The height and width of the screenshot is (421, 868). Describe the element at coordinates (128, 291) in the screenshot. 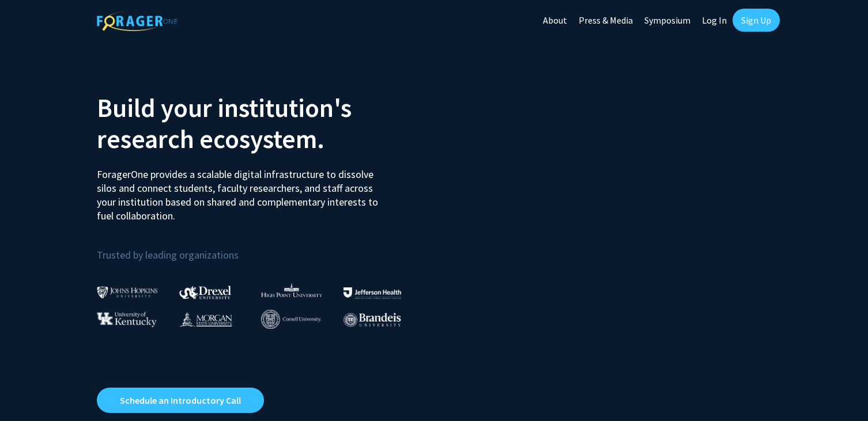

I see `img: Johns Hopkins University` at that location.